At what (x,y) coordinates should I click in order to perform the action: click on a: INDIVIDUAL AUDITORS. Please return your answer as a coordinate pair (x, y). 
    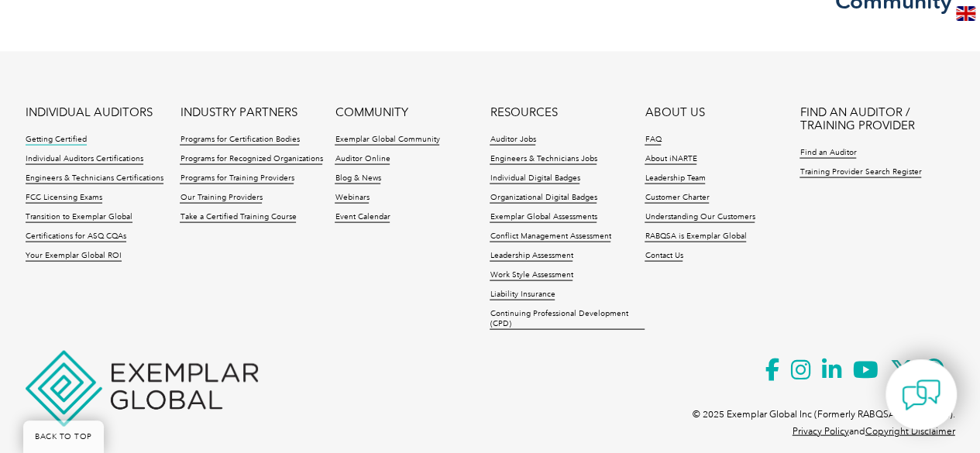
    Looking at the image, I should click on (89, 113).